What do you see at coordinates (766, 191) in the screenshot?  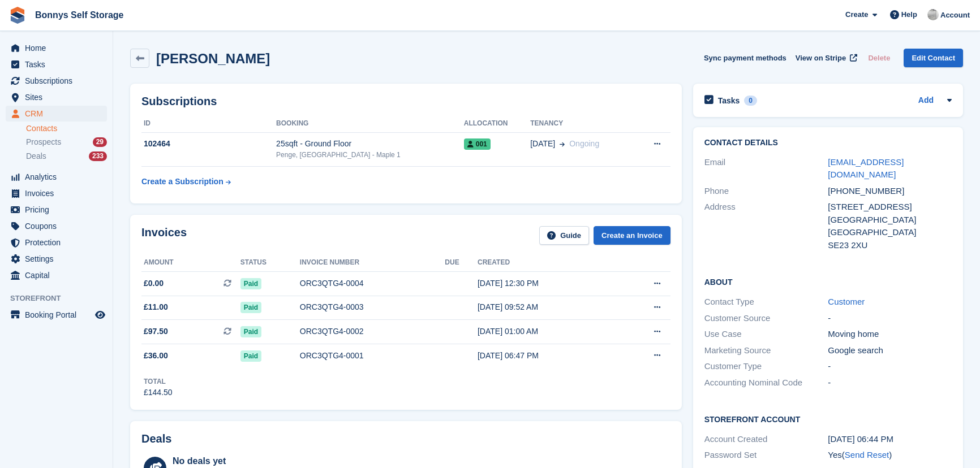 I see `div: Phone` at bounding box center [766, 191].